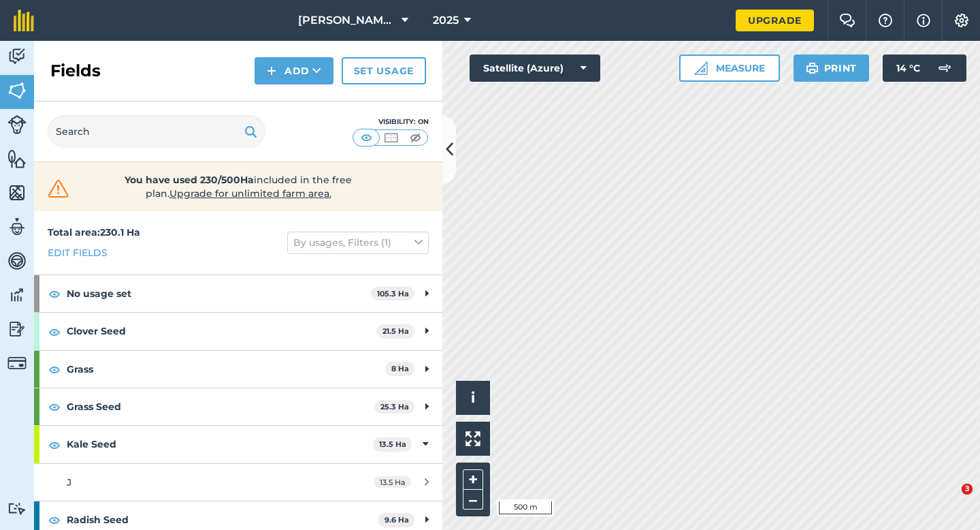 This screenshot has height=530, width=980. I want to click on button: 14 °C, so click(925, 68).